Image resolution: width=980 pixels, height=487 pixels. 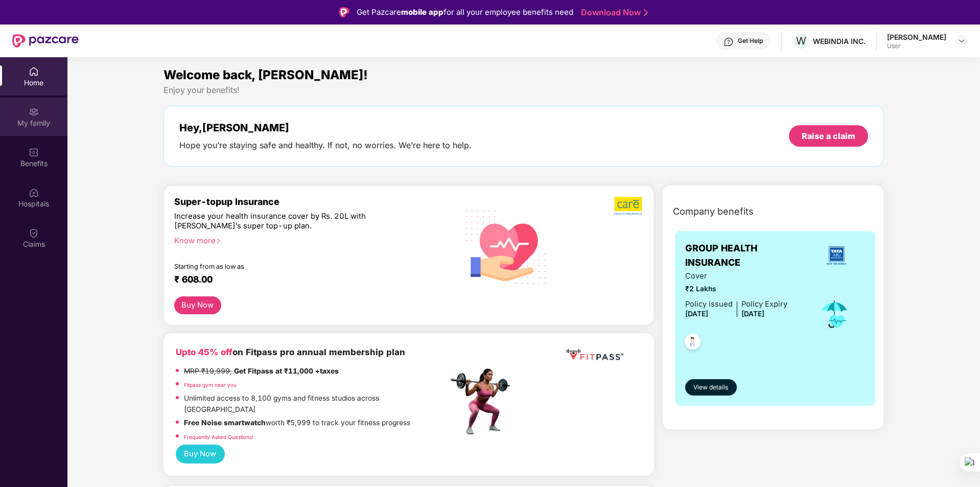 I want to click on b: on Fitpass pro annual membership plan, so click(x=290, y=352).